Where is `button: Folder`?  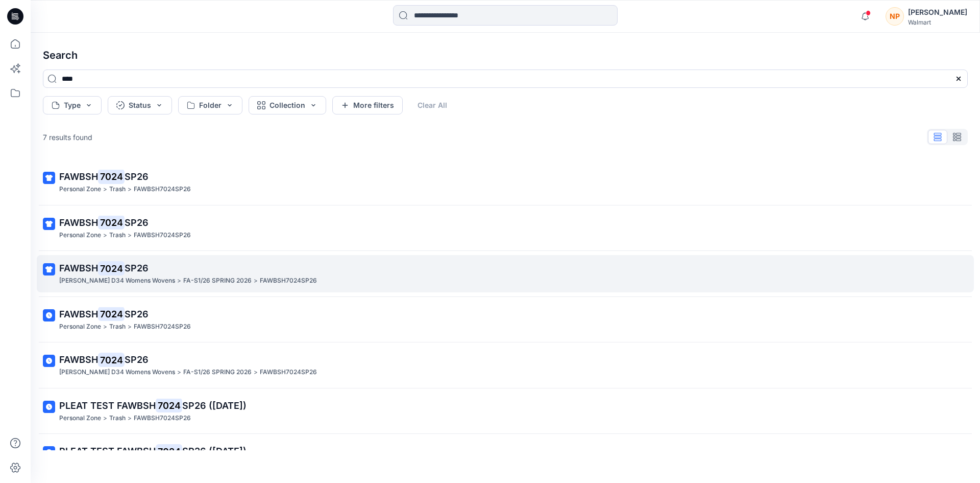
button: Folder is located at coordinates (210, 105).